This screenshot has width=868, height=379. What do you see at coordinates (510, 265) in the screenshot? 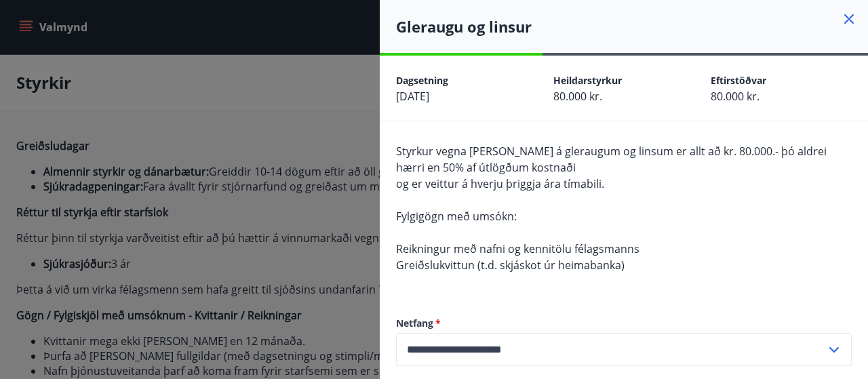
I see `span: Greiðslukvittun (t.d. skjáskot úr heimabanka)` at bounding box center [510, 265].